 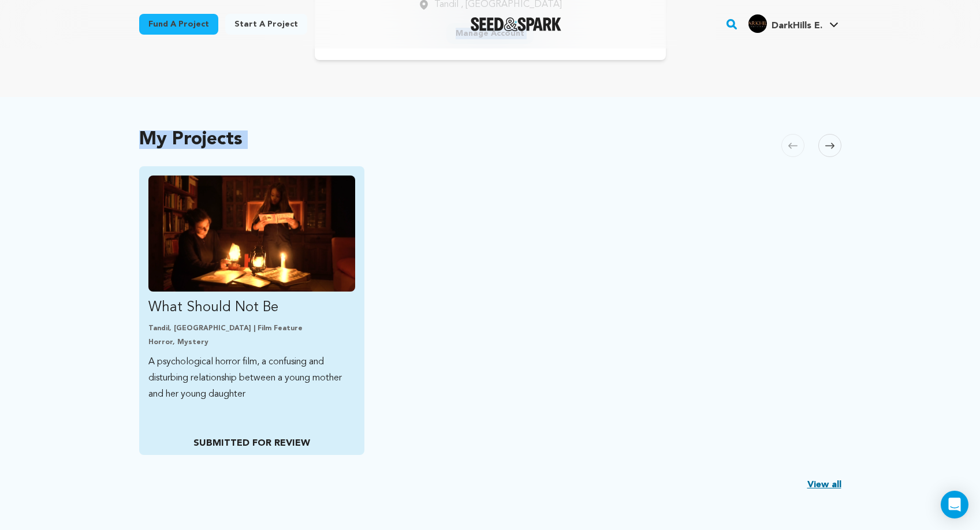 What do you see at coordinates (252, 444) in the screenshot?
I see `p: SUBMITTED FOR REVIEW` at bounding box center [252, 444].